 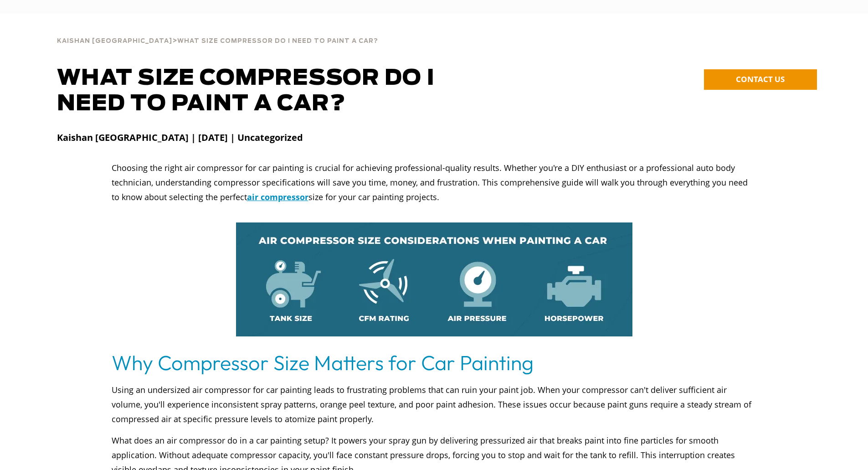 What do you see at coordinates (760, 79) in the screenshot?
I see `span: CONTACT US` at bounding box center [760, 79].